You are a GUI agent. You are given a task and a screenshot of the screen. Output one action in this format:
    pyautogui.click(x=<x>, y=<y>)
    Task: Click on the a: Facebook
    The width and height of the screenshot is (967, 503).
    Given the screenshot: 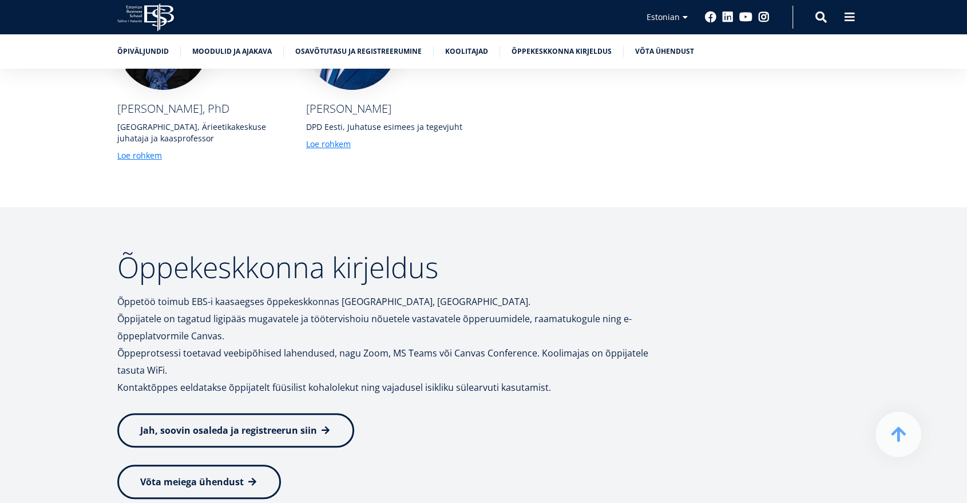 What is the action you would take?
    pyautogui.click(x=711, y=17)
    